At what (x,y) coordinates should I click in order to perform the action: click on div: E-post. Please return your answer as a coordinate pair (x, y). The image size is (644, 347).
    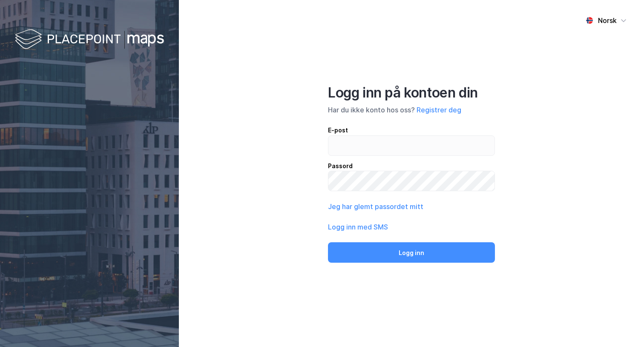
    Looking at the image, I should click on (411, 130).